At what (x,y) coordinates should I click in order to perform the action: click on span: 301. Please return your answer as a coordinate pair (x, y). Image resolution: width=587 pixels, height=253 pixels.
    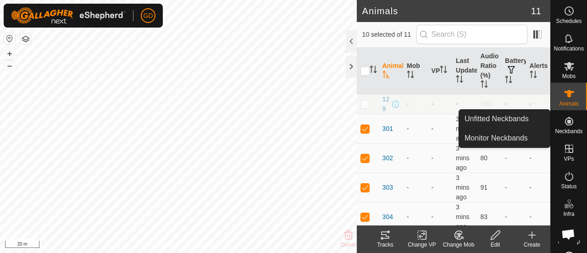
    Looking at the image, I should click on (387, 128).